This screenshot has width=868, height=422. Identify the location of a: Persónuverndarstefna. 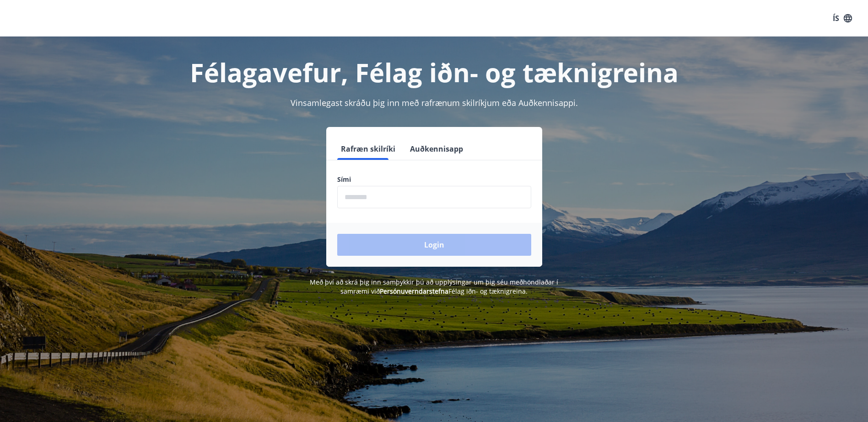
(414, 291).